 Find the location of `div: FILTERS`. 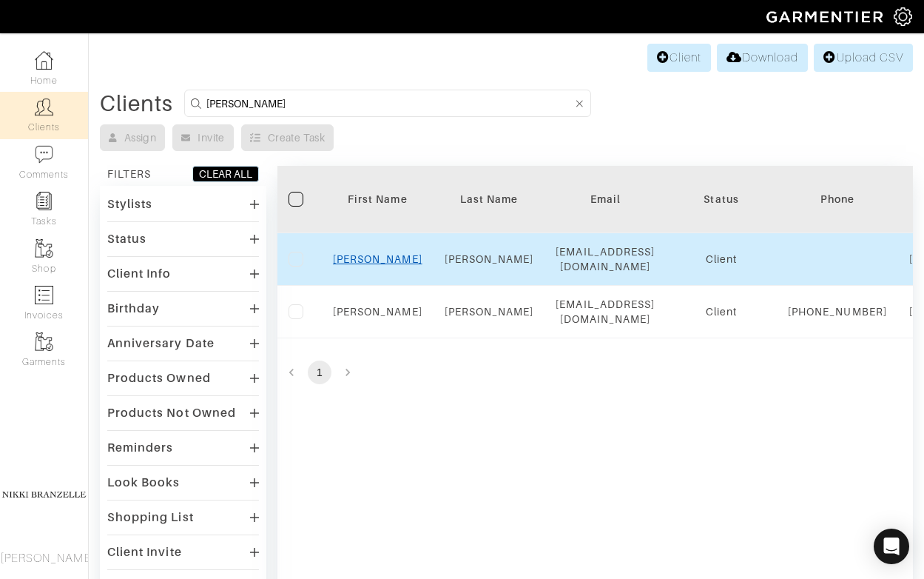

div: FILTERS is located at coordinates (129, 174).